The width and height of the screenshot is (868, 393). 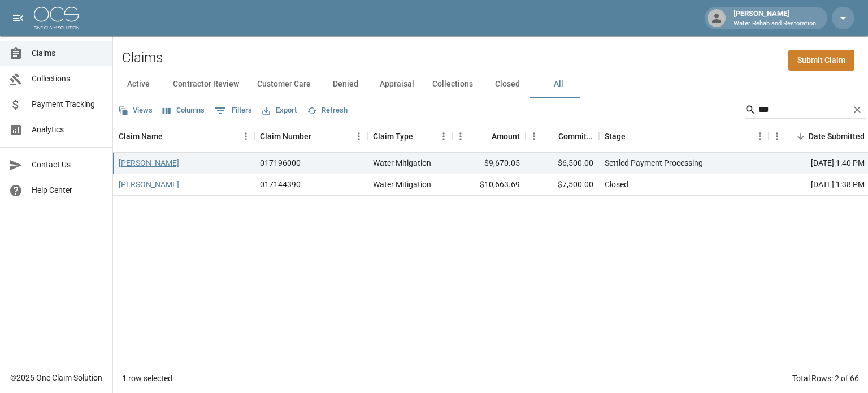 What do you see at coordinates (327, 110) in the screenshot?
I see `button: Refresh` at bounding box center [327, 110].